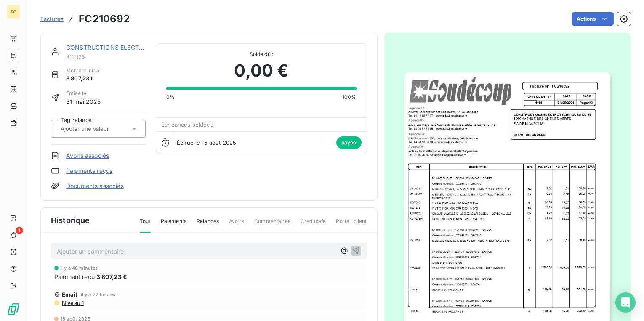 This screenshot has width=644, height=321. Describe the element at coordinates (592, 19) in the screenshot. I see `button: Actions` at that location.